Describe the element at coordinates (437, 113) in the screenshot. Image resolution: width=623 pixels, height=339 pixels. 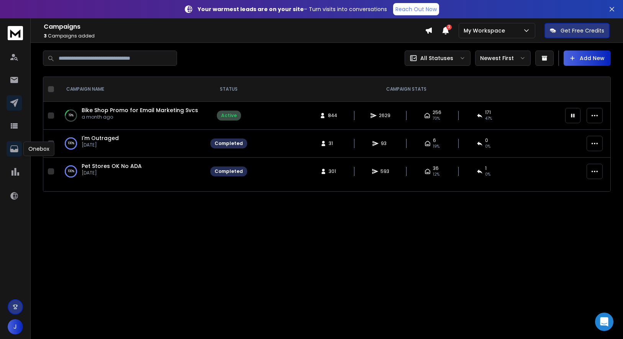
I see `span: 256` at that location.